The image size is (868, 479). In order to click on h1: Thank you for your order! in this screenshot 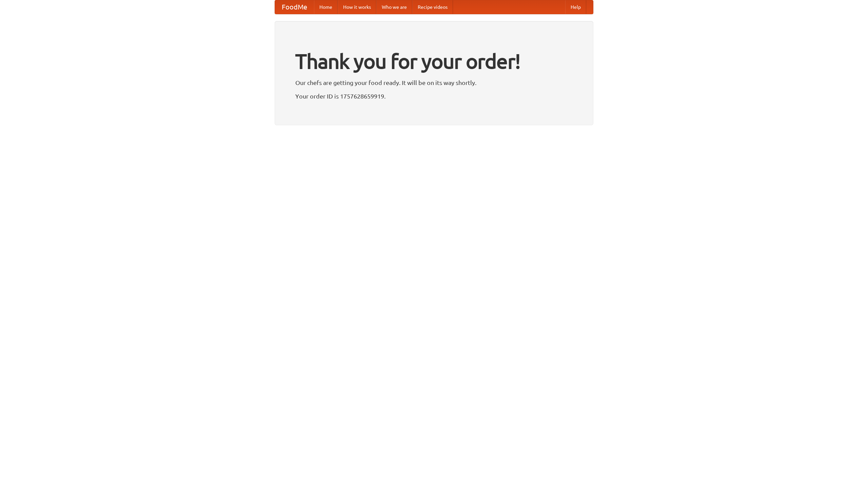, I will do `click(434, 61)`.